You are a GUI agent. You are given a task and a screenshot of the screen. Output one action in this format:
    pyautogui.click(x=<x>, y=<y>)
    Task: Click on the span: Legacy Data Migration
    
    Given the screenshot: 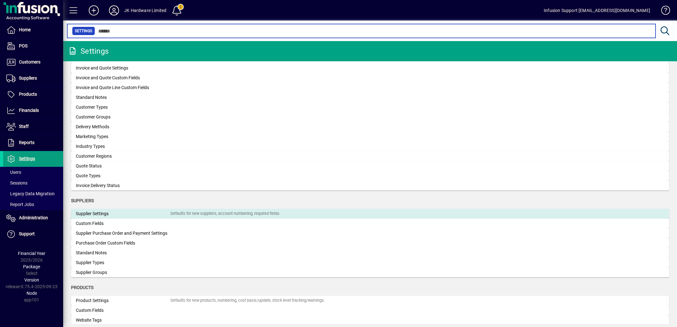 What is the action you would take?
    pyautogui.click(x=30, y=194)
    